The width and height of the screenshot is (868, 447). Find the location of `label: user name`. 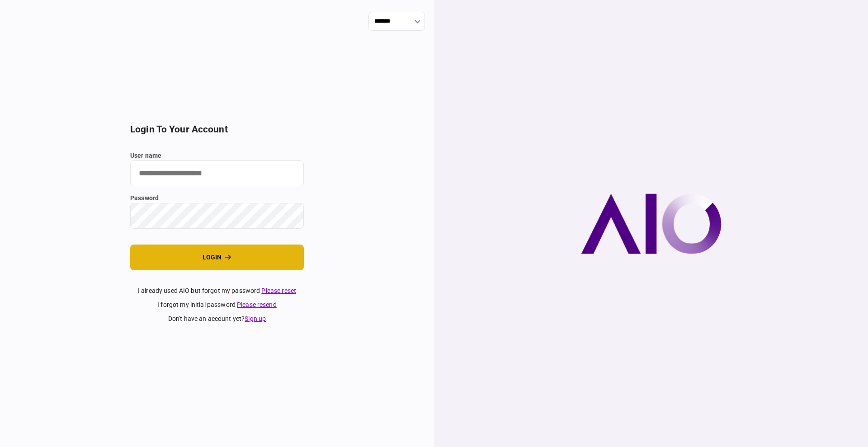

label: user name is located at coordinates (217, 156).